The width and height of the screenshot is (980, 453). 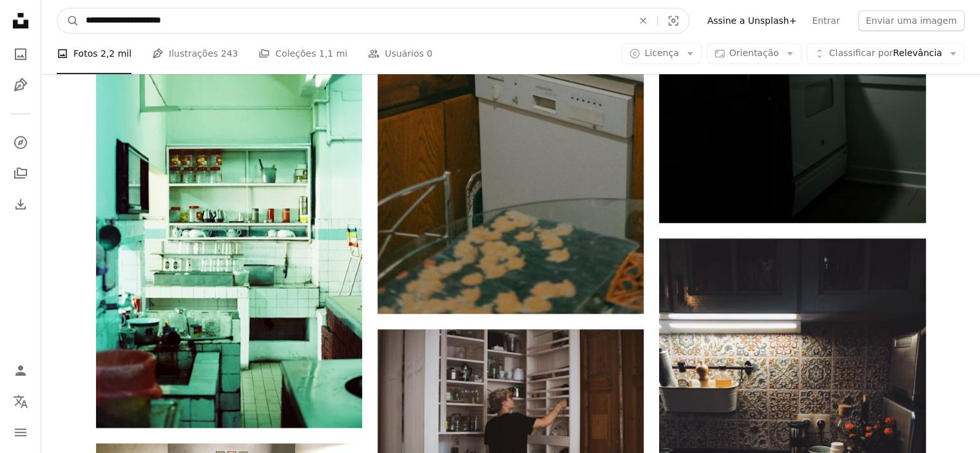 What do you see at coordinates (661, 54) in the screenshot?
I see `button: Licença` at bounding box center [661, 54].